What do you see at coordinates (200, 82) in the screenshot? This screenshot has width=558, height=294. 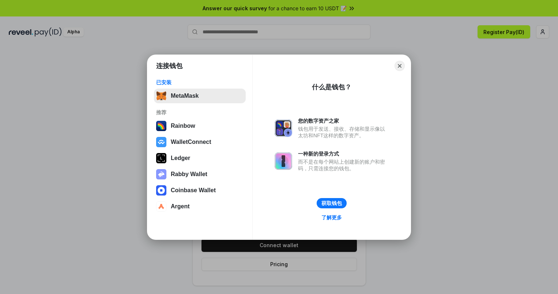 I see `div: 已安装` at bounding box center [200, 82].